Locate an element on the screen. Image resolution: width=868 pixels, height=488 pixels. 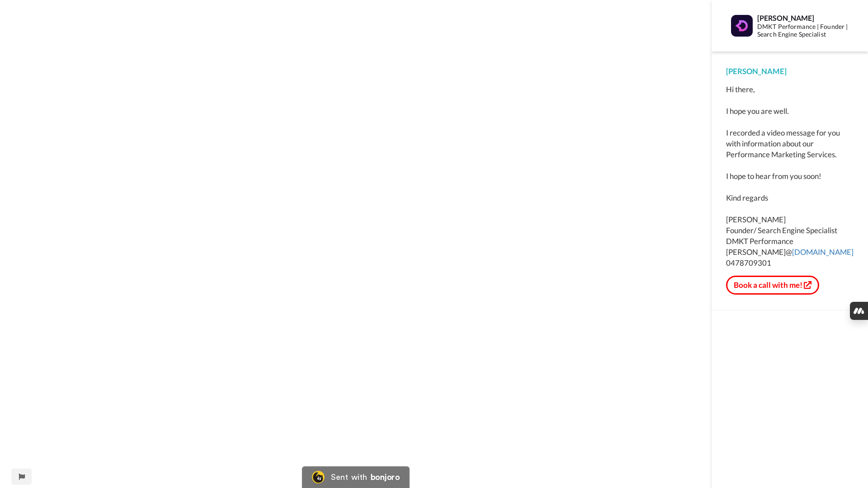
div: Hi there, I hope you are well. I recorded a video message for you with information about our Perf... is located at coordinates (790, 176).